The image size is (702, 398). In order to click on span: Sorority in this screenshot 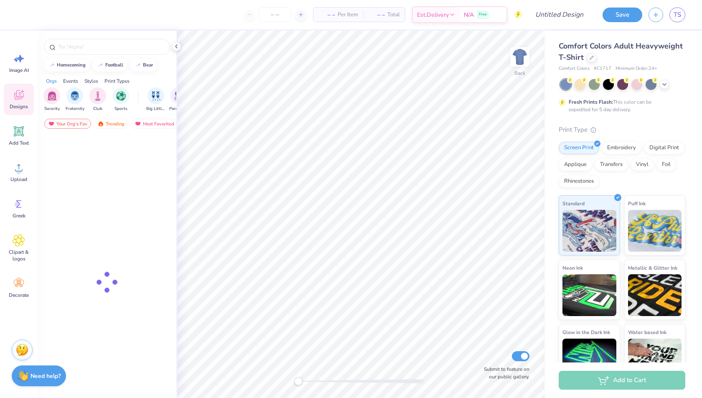, I will do `click(52, 109)`.